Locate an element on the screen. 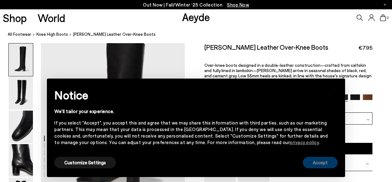 This screenshot has width=392, height=182. a: privacy policy is located at coordinates (304, 142).